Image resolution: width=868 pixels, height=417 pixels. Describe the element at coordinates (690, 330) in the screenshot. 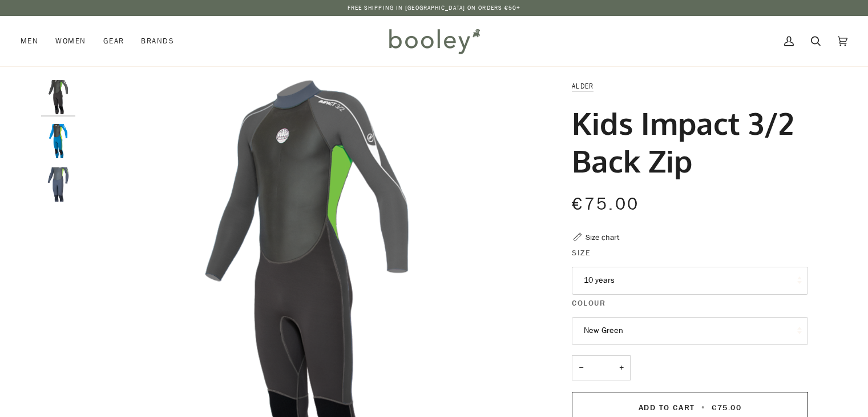

I see `button: New Green` at that location.